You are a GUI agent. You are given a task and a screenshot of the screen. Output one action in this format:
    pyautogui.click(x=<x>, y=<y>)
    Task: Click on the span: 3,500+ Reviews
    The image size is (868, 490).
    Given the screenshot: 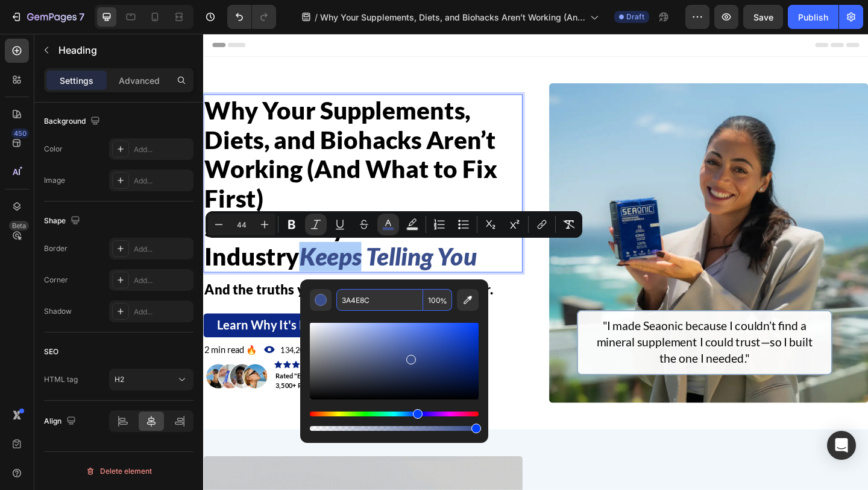 What is the action you would take?
    pyautogui.click(x=103, y=382)
    